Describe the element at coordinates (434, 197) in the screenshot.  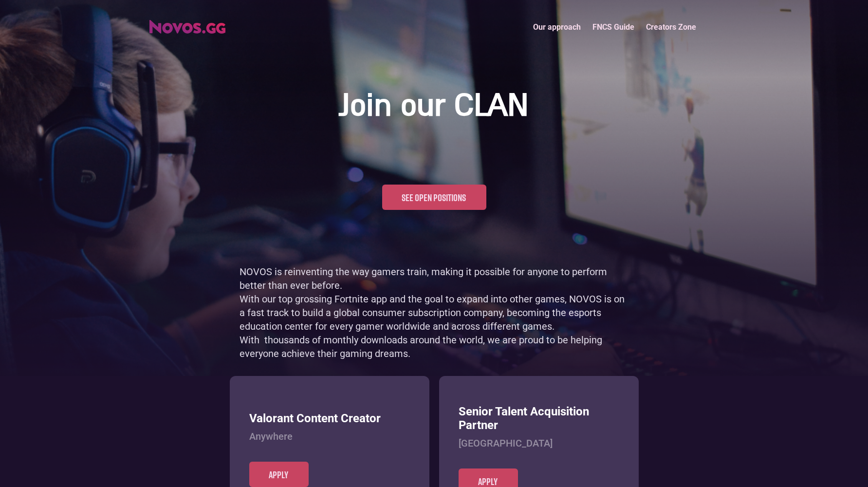
I see `a: See open positions` at that location.